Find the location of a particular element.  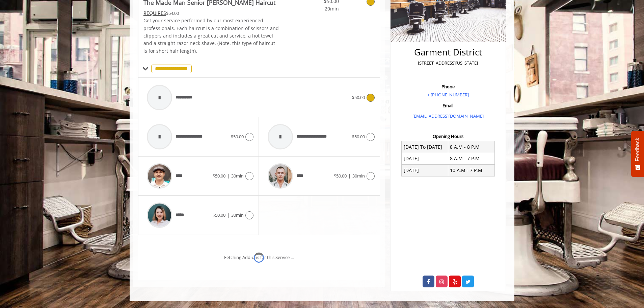

td: 10 A.M - 7 P.M is located at coordinates (471, 170).